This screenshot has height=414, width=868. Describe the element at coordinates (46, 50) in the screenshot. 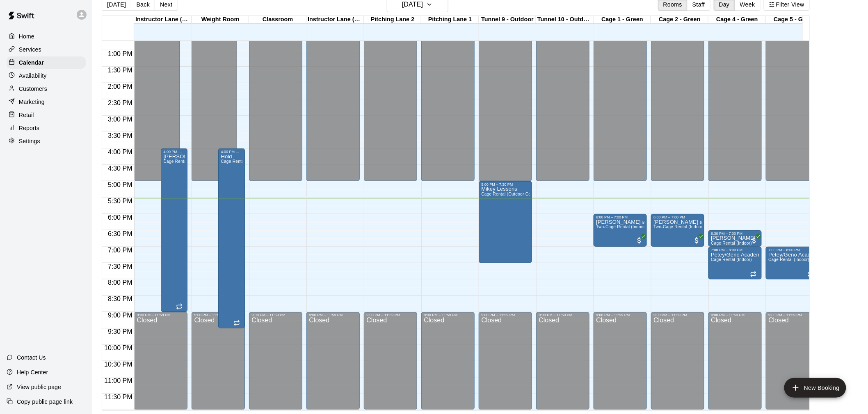

I see `a: Services` at that location.